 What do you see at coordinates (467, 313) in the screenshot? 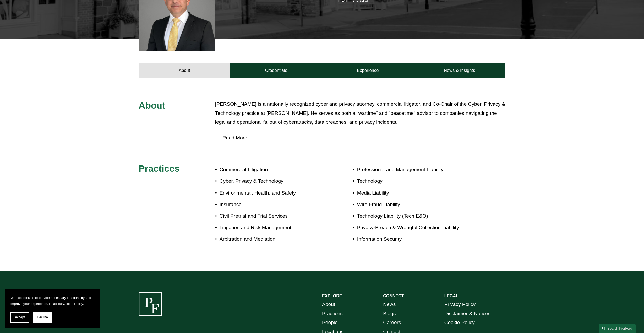
I see `a: Disclaimer & Notices` at bounding box center [467, 313].